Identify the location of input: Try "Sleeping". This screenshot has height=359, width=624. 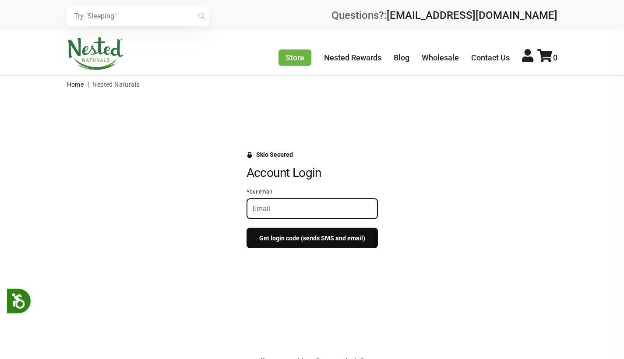
(138, 16).